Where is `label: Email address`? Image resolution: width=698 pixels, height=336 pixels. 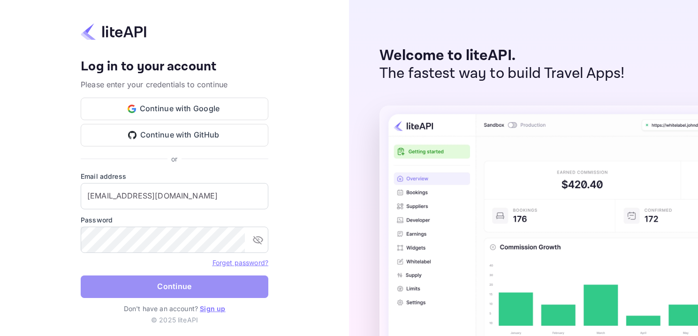
label: Email address is located at coordinates (174, 176).